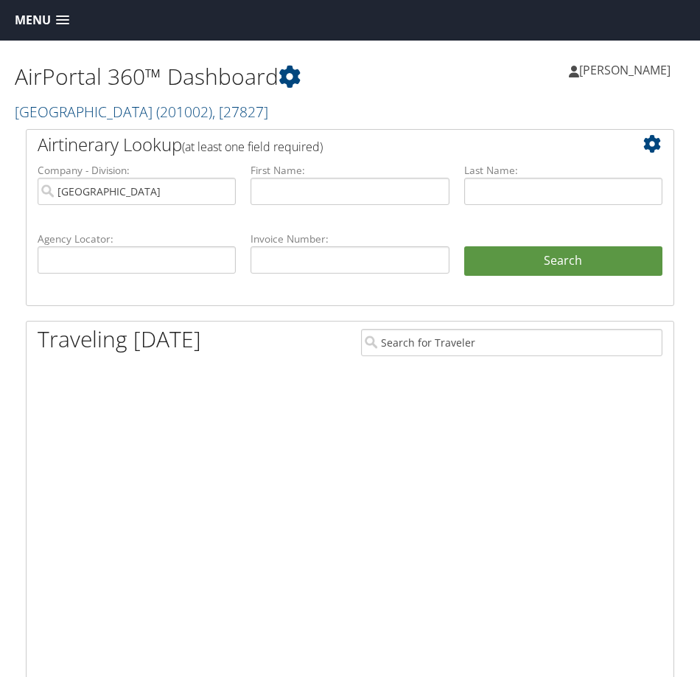 This screenshot has height=677, width=700. What do you see at coordinates (252, 147) in the screenshot?
I see `span: (at least one field required)` at bounding box center [252, 147].